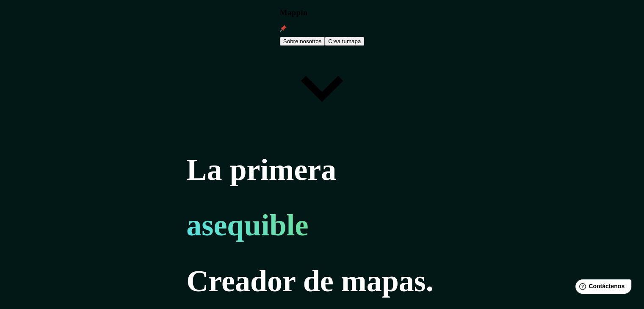 Image resolution: width=644 pixels, height=309 pixels. I want to click on font: Creador de mapas., so click(309, 281).